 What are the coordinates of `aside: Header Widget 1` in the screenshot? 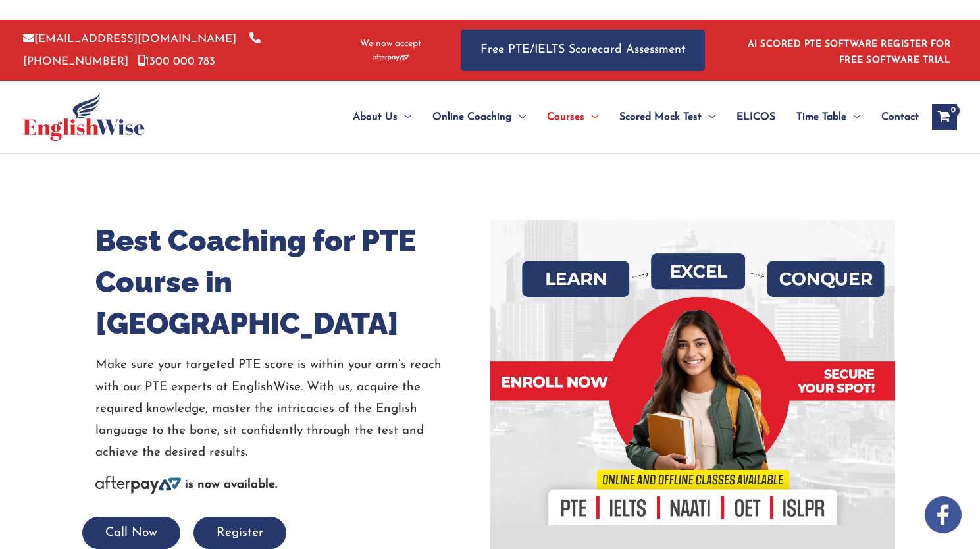 It's located at (848, 50).